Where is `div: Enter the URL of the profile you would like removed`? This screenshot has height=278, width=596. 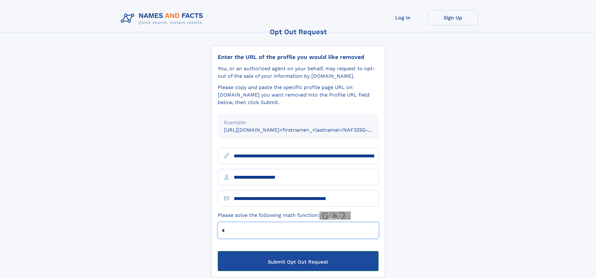
div: Enter the URL of the profile you would like removed is located at coordinates (298, 57).